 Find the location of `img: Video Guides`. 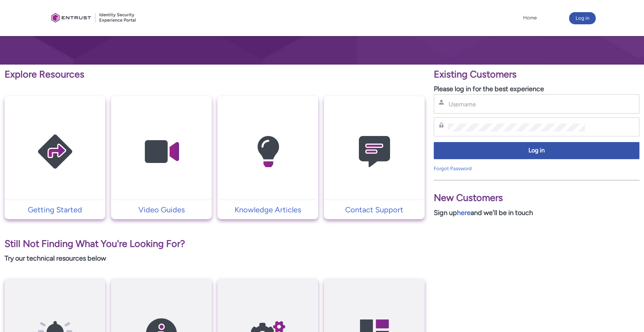

img: Video Guides is located at coordinates (161, 152).